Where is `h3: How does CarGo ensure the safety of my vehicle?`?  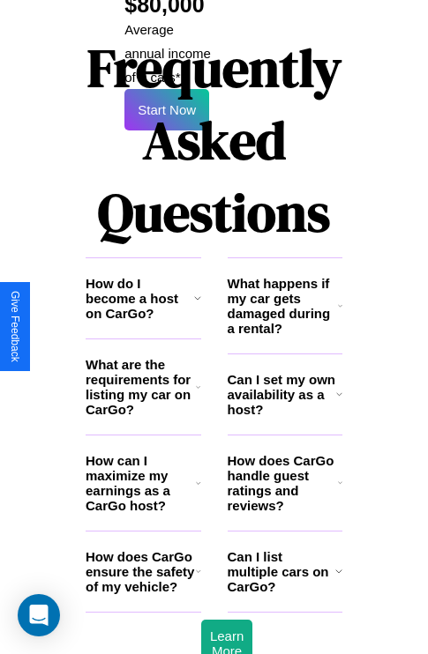
h3: How does CarGo ensure the safety of my vehicle? is located at coordinates (140, 571).